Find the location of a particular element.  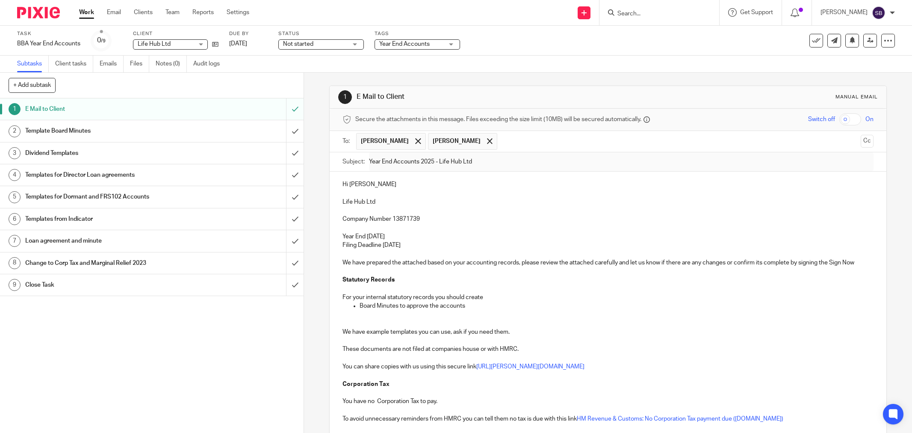

a: Email is located at coordinates (114, 12).